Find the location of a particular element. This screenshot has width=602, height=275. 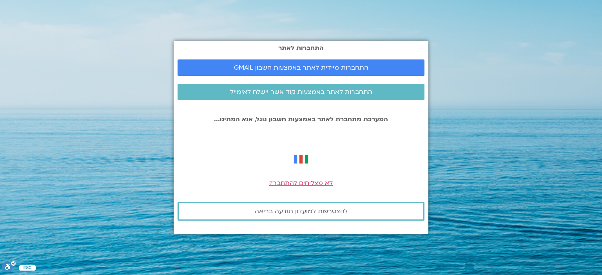

span: לא מצליחים להתחבר? is located at coordinates (301, 183).